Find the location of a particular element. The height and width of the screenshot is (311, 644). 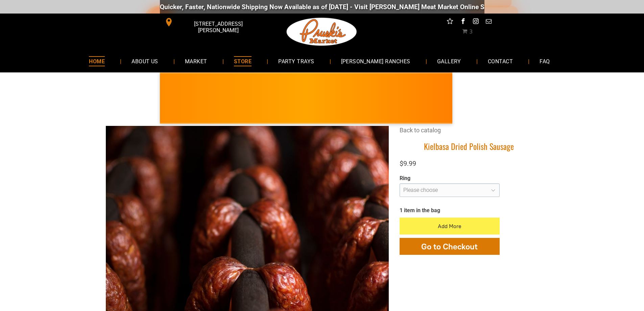

a: ABOUT US is located at coordinates (145, 60).